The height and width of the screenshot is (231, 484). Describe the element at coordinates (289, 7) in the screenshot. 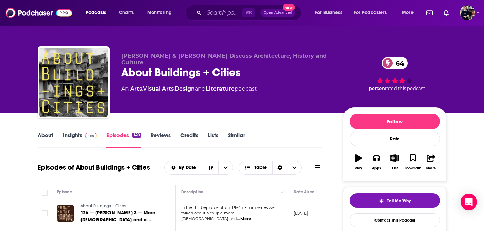

I see `span: New` at that location.